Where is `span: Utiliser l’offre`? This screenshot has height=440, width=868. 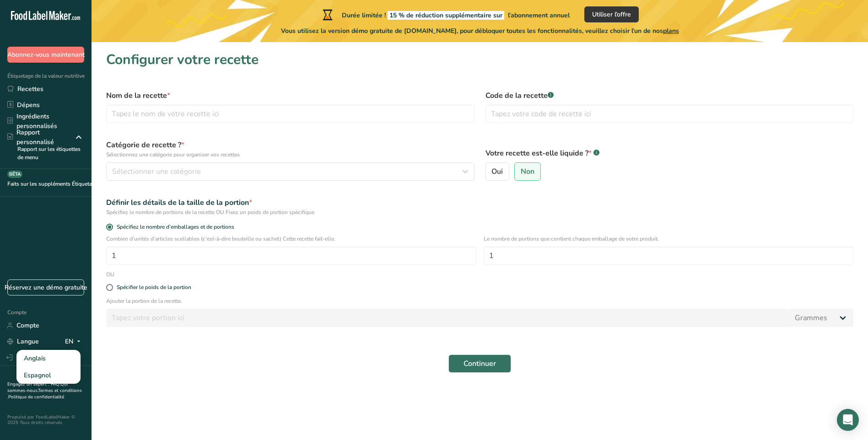 span: Utiliser l’offre is located at coordinates (611, 14).